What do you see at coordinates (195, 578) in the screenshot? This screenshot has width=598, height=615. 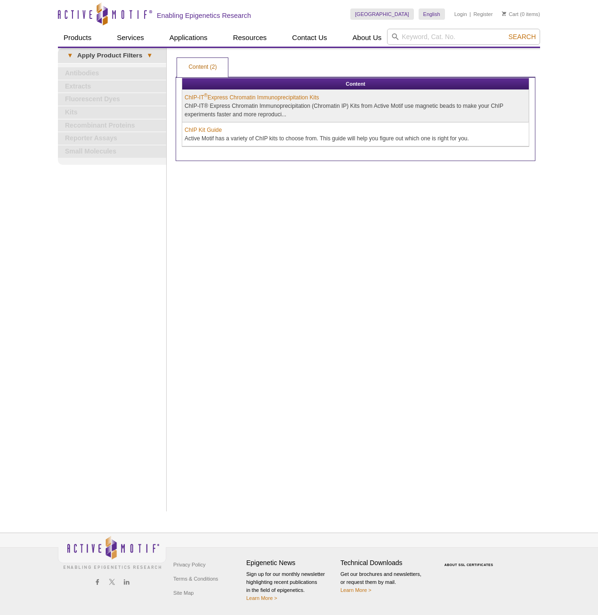 I see `a: Terms & Conditions` at bounding box center [195, 578].